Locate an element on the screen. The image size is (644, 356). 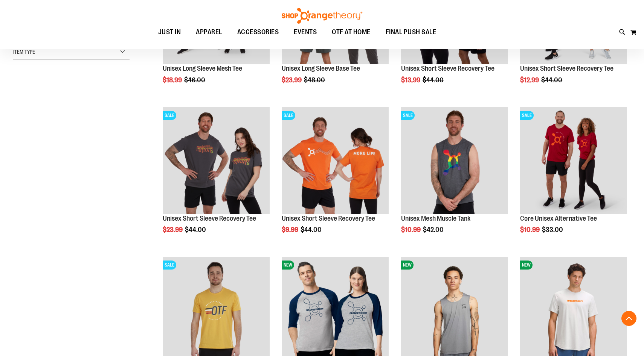
span: FINAL PUSH SALE is located at coordinates (411, 32).